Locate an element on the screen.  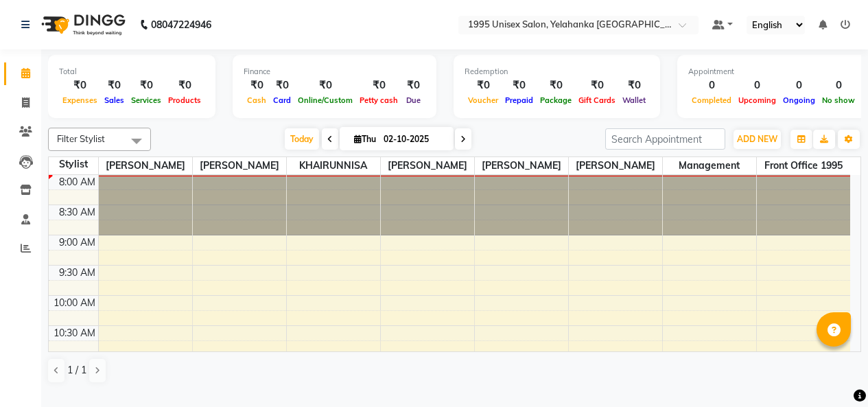
span: Voucher is located at coordinates (483, 100).